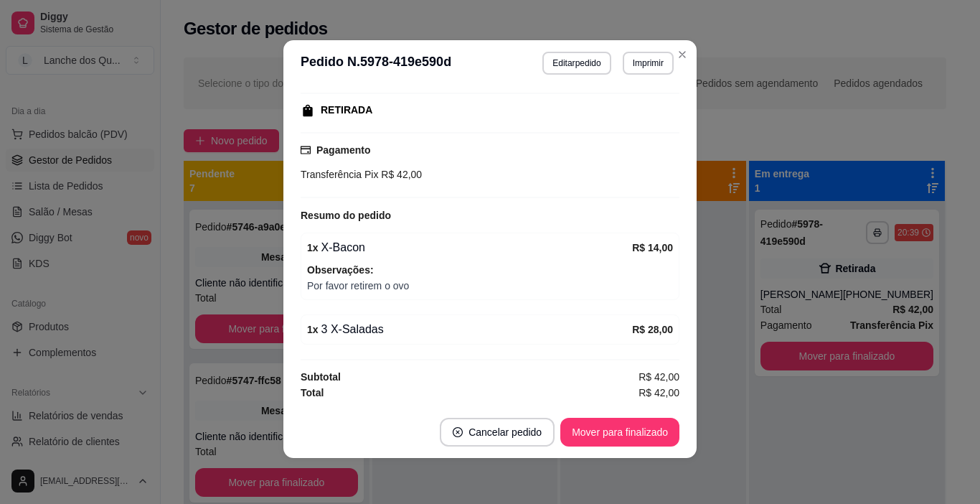 Image resolution: width=980 pixels, height=504 pixels. What do you see at coordinates (305, 150) in the screenshot?
I see `span: credit-card` at bounding box center [305, 150].